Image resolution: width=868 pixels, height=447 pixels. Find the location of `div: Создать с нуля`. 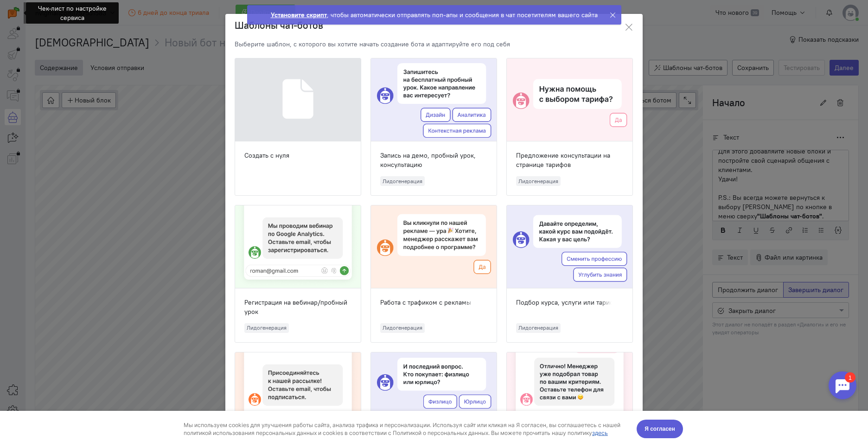

div: Создать с нуля is located at coordinates (297, 155).